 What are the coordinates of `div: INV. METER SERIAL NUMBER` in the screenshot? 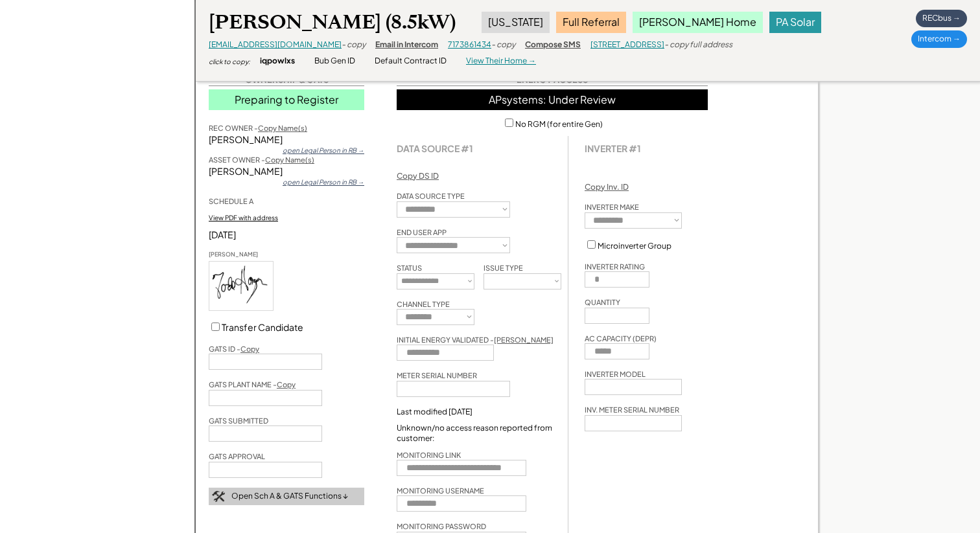 It's located at (632, 409).